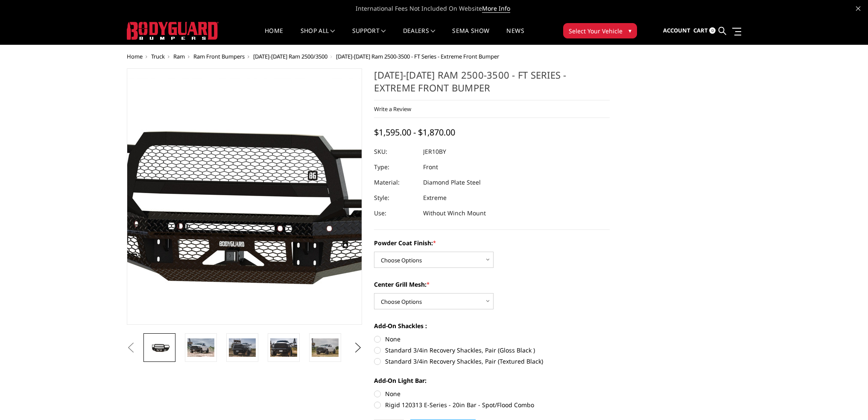 This screenshot has width=868, height=420. I want to click on button: Select Your Vehicle, so click(600, 31).